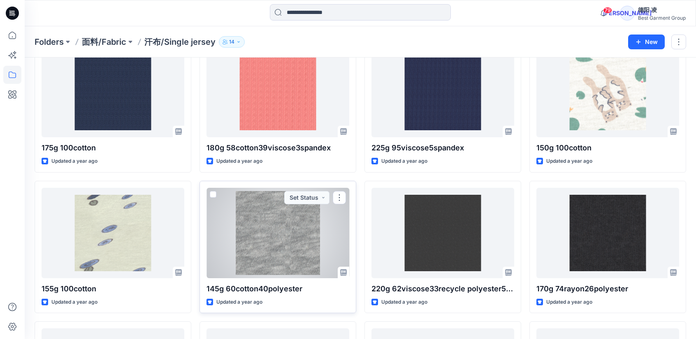 Image resolution: width=696 pixels, height=339 pixels. What do you see at coordinates (278, 92) in the screenshot?
I see `a: 180g 58cotton39viscose3spandex` at bounding box center [278, 92].